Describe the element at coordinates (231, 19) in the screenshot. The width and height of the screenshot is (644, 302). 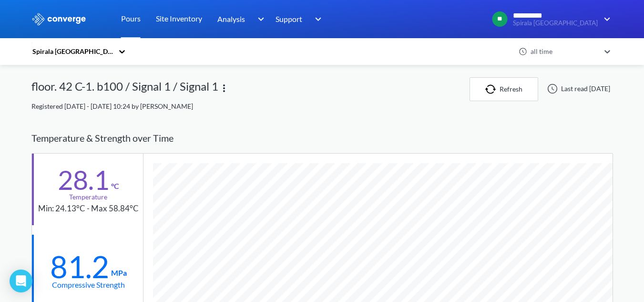
I see `span: Analysis` at that location.